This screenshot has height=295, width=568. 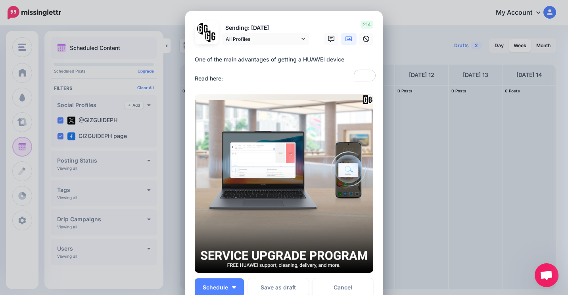 What do you see at coordinates (234, 287) in the screenshot?
I see `img: arrow-down-white.png` at bounding box center [234, 287].